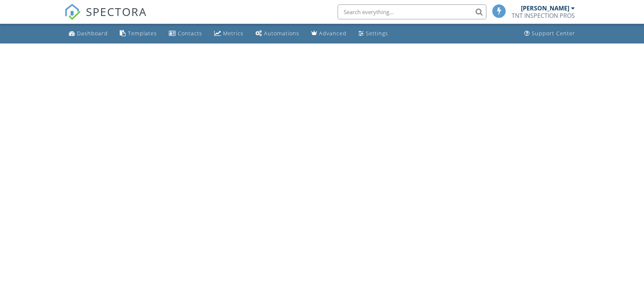 This screenshot has width=644, height=303. Describe the element at coordinates (233, 33) in the screenshot. I see `div: Metrics` at that location.